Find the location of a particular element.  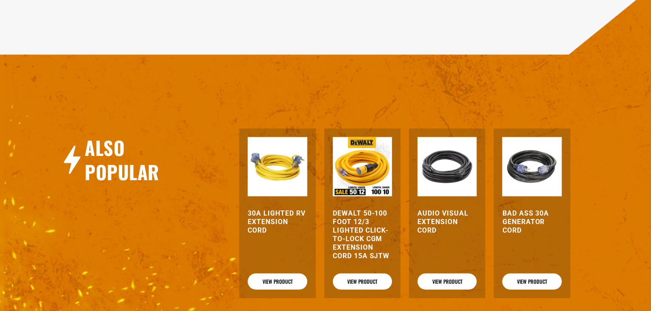

h2: Also Popular is located at coordinates (142, 160).